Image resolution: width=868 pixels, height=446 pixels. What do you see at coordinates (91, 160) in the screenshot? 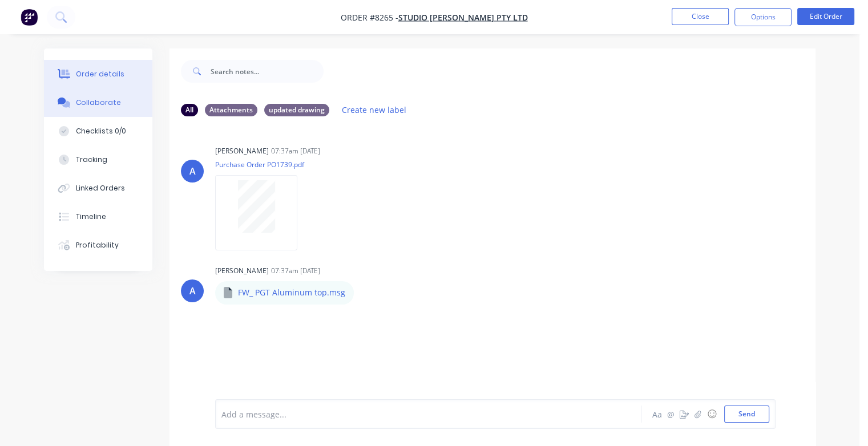
I see `div: Tracking` at bounding box center [91, 160].